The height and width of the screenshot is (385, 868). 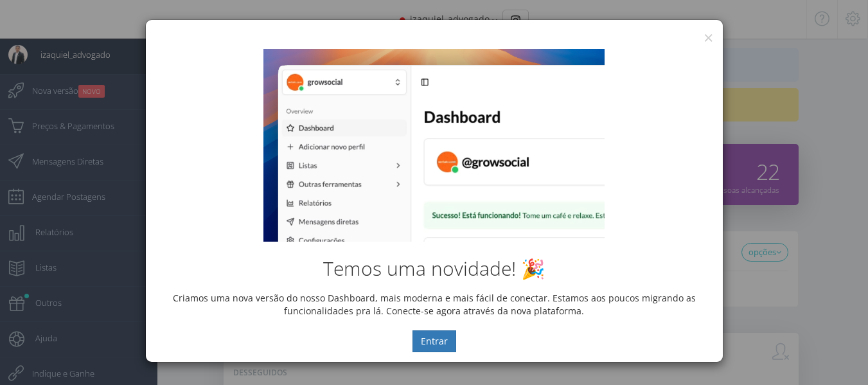 I want to click on p: Criamos uma nova versão do nosso Dashboard, mais moderna e mais fácil de conectar. Estamos aos po..., so click(x=434, y=304).